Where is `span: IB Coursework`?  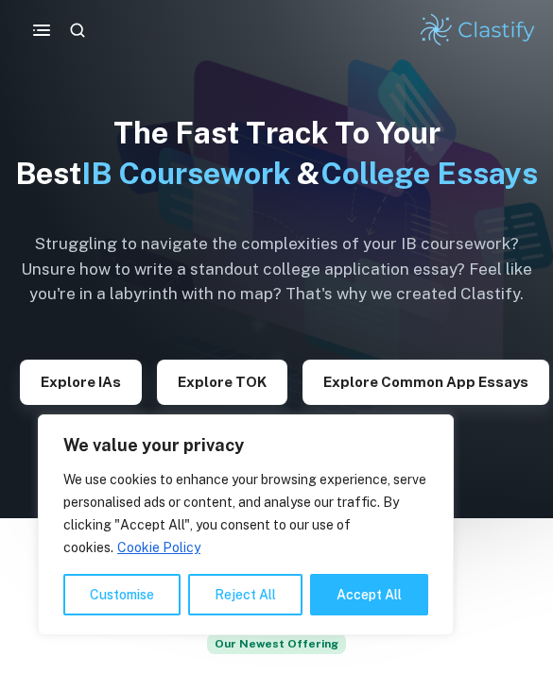 span: IB Coursework is located at coordinates (185, 173).